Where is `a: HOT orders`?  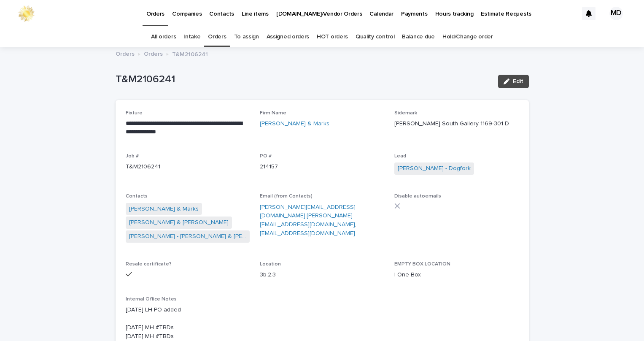
a: HOT orders is located at coordinates (333, 37).